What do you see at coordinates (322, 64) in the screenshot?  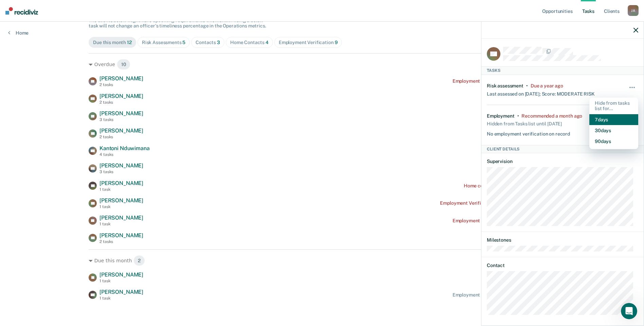 I see `div: Overdue` at bounding box center [322, 64].